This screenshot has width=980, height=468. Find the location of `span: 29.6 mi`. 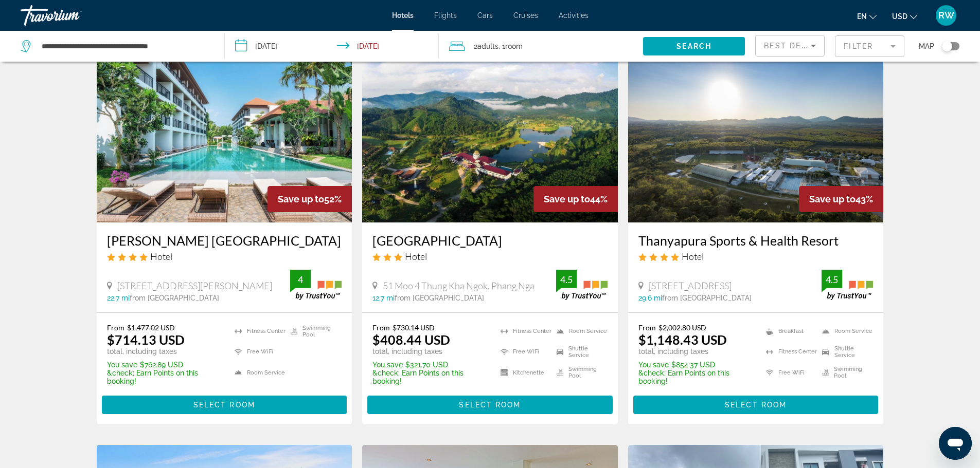

span: 29.6 mi is located at coordinates (650, 298).